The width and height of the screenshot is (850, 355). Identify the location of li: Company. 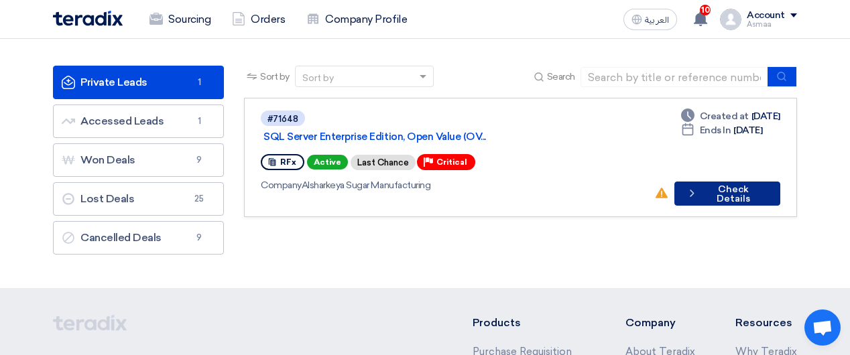
(660, 323).